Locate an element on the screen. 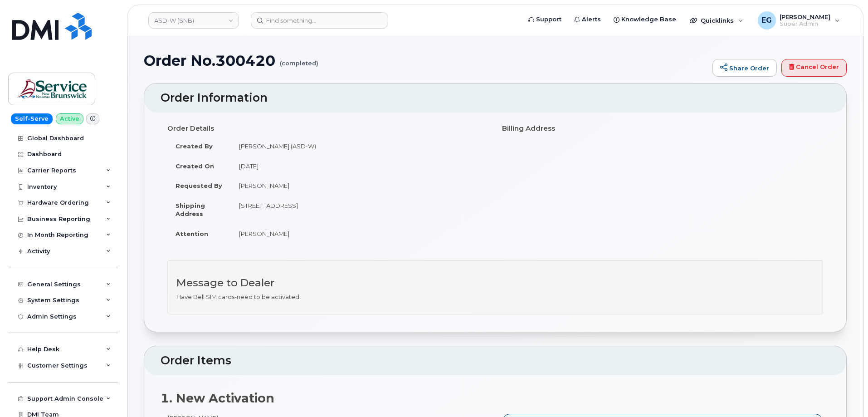 This screenshot has height=417, width=868. strong: Created By is located at coordinates (194, 146).